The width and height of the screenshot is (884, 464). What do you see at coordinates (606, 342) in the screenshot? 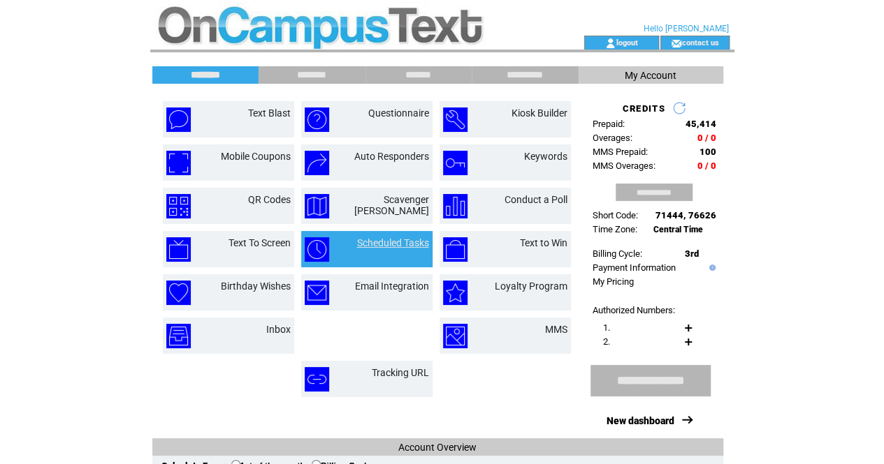
I see `span: 2.` at bounding box center [606, 342].